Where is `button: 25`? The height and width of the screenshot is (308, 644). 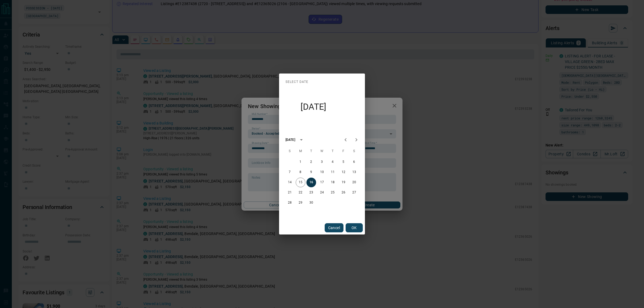 button: 25 is located at coordinates (333, 192).